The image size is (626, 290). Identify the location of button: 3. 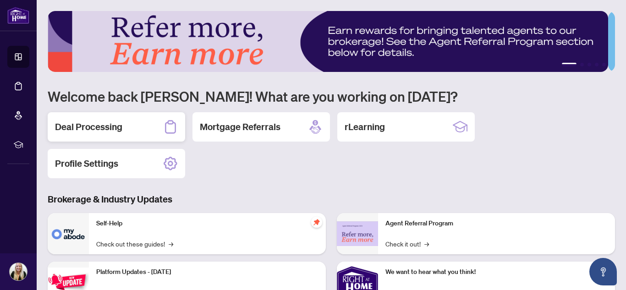
(589, 65).